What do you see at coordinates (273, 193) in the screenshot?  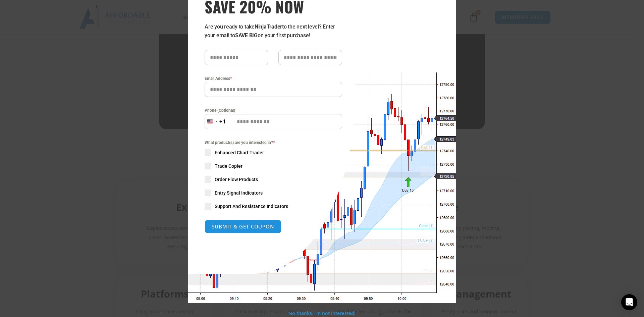 I see `label: Entry Signal Indicators` at bounding box center [273, 193].